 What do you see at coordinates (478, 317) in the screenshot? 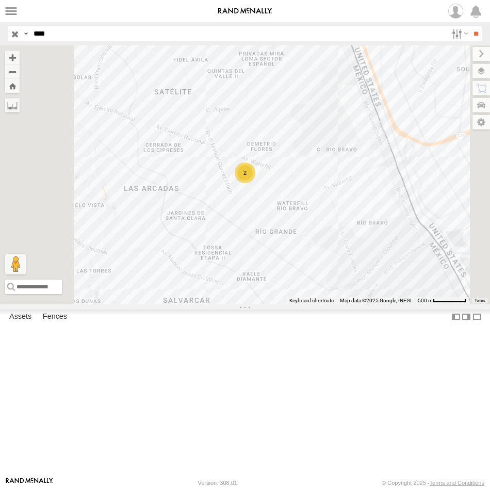
I see `label: Hide Summary Table` at bounding box center [478, 317].